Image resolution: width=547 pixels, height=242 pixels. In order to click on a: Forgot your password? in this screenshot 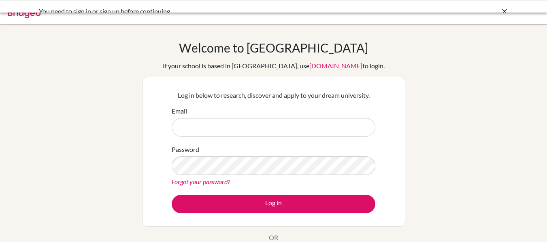, I will do `click(201, 182)`.